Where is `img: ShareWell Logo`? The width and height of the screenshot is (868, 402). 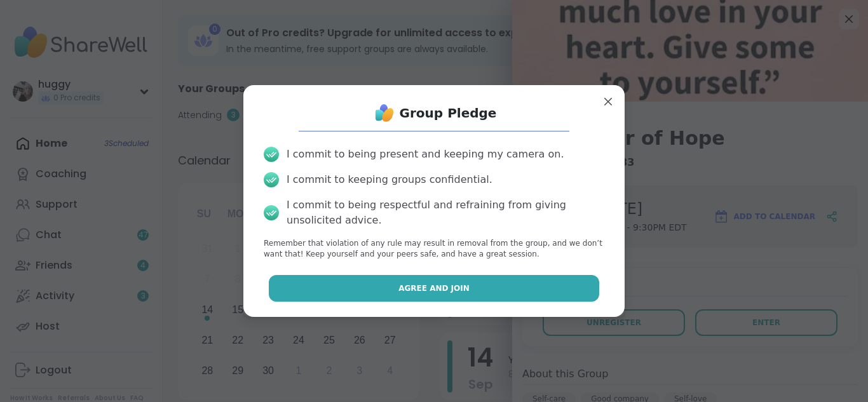
img: ShareWell Logo is located at coordinates (385, 113).